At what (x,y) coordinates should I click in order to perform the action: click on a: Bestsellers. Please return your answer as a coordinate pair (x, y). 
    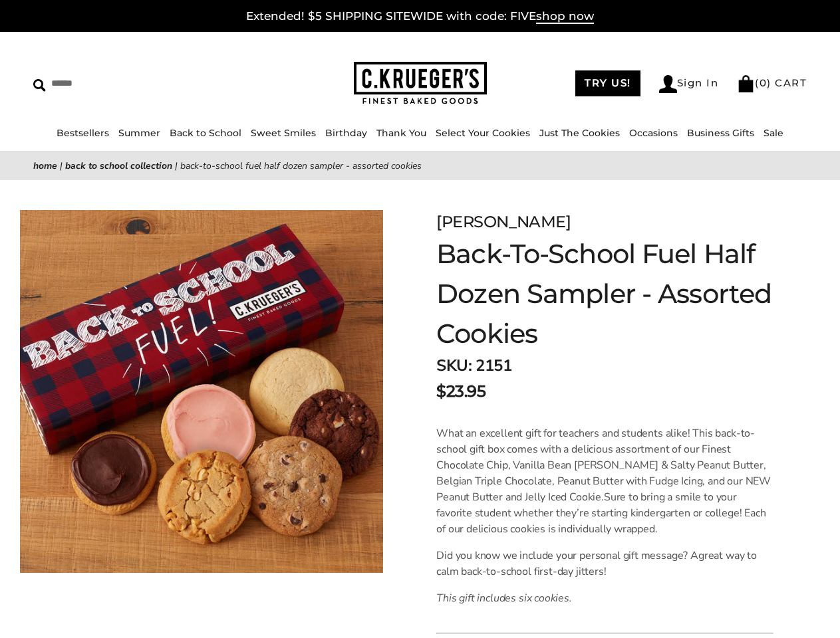
    Looking at the image, I should click on (82, 133).